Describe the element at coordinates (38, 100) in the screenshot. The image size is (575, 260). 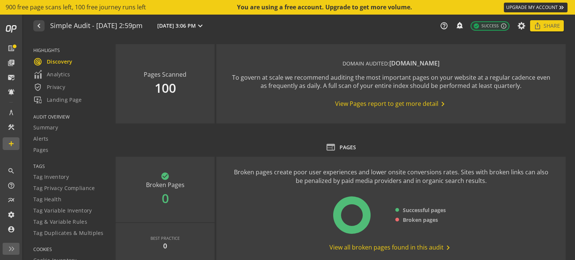
I see `mat-icon: important_devices` at that location.